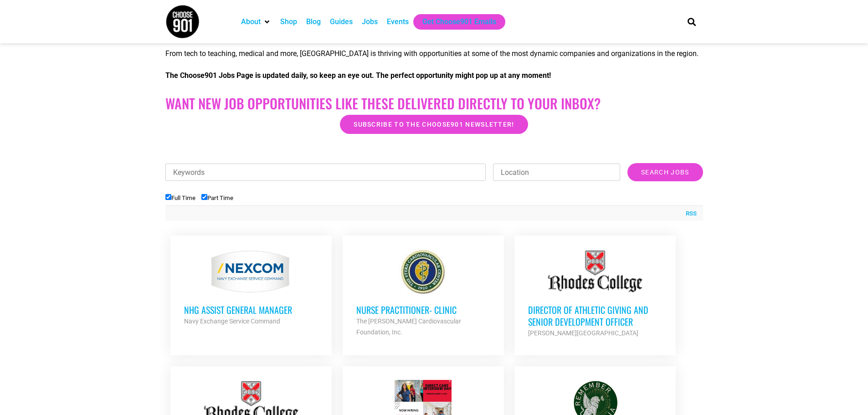 This screenshot has height=415, width=868. What do you see at coordinates (433, 124) in the screenshot?
I see `a: Subscribe to the Choose901 newsletter!` at bounding box center [433, 124].